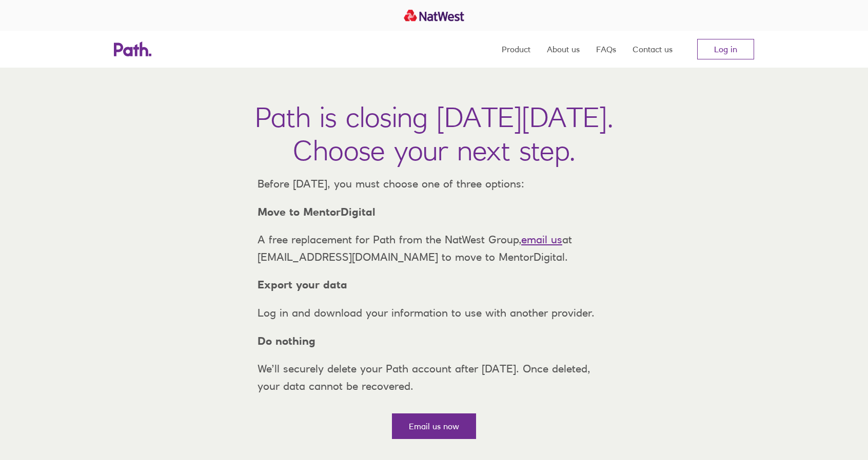  I want to click on a: About us, so click(563, 50).